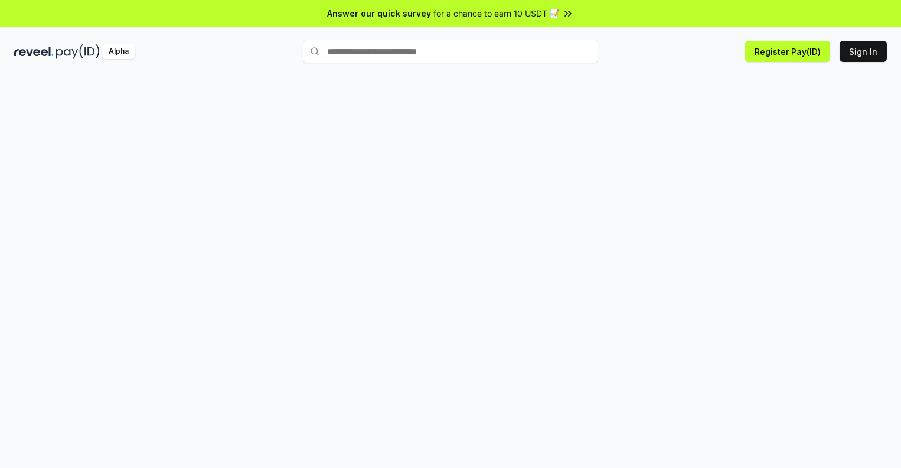  Describe the element at coordinates (379, 13) in the screenshot. I see `span: Answer our quick survey` at that location.